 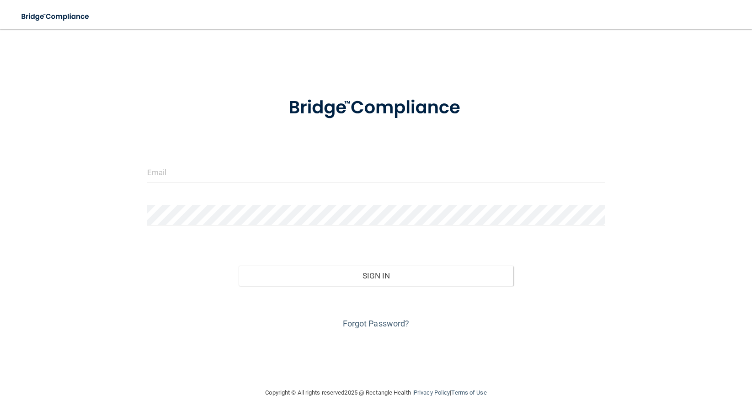 I want to click on button: Sign In, so click(x=376, y=276).